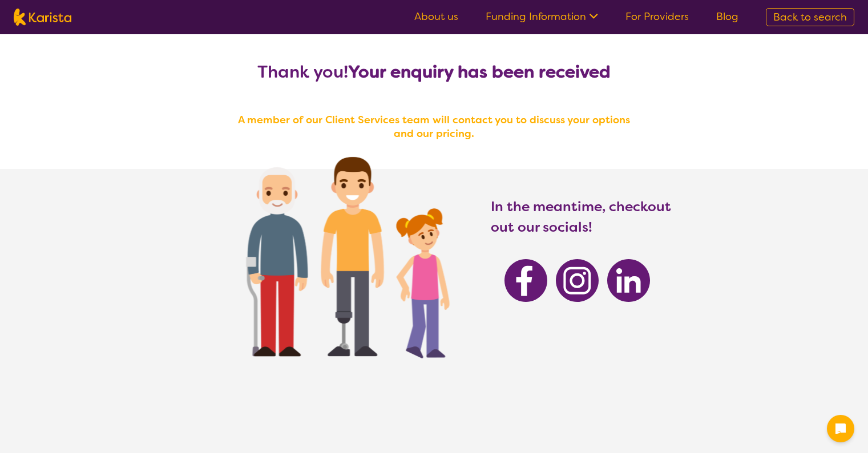 The height and width of the screenshot is (456, 868). What do you see at coordinates (526, 280) in the screenshot?
I see `img: Karista Facebook` at bounding box center [526, 280].